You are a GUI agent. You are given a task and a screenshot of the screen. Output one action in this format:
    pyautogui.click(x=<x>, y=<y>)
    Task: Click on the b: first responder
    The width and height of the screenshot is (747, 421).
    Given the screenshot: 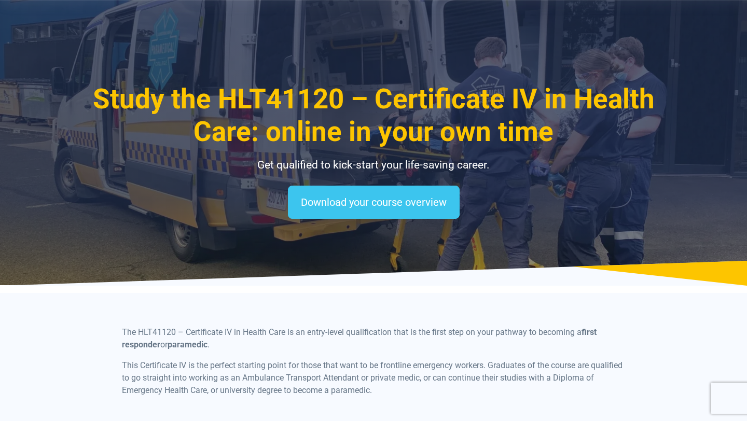 What is the action you would take?
    pyautogui.click(x=359, y=338)
    